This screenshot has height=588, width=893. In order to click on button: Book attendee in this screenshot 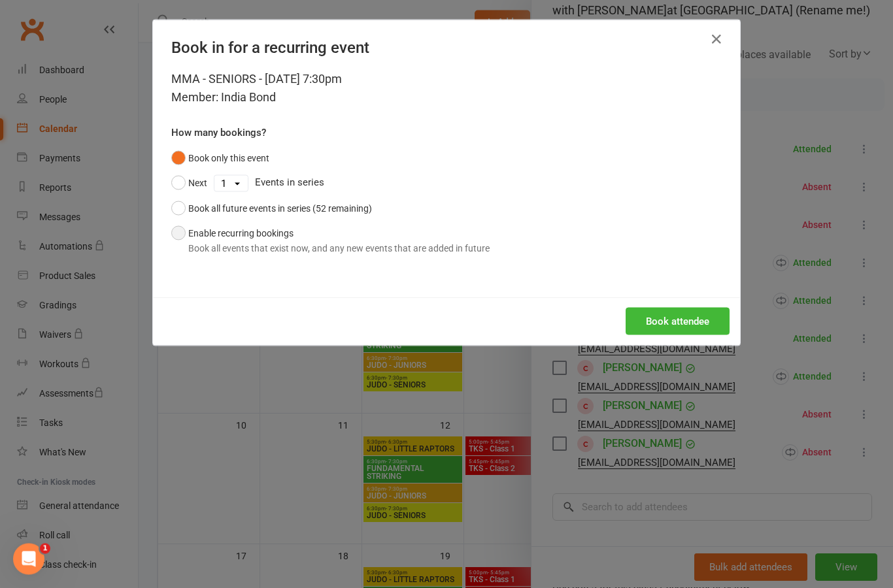, I will do `click(678, 321)`.